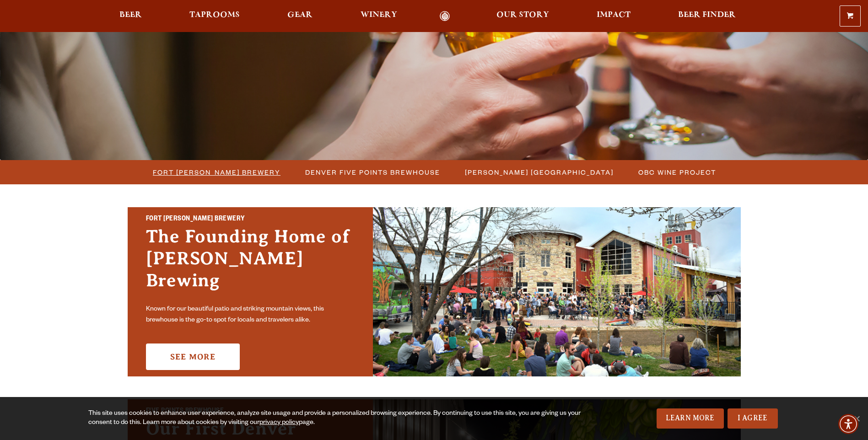 The width and height of the screenshot is (868, 440). I want to click on a: Winery, so click(379, 16).